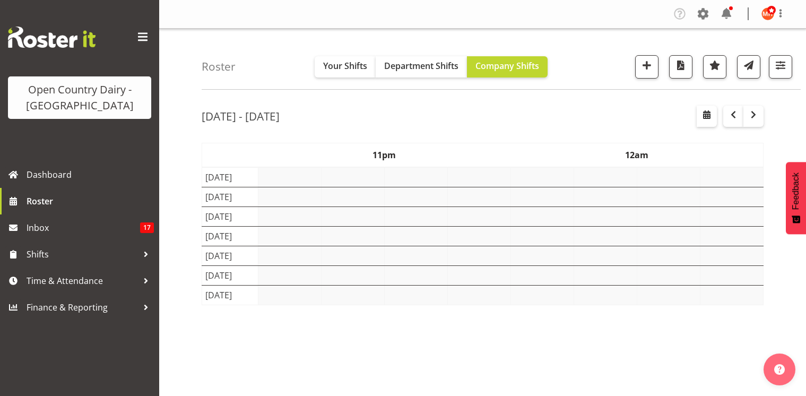 This screenshot has width=806, height=396. Describe the element at coordinates (82, 307) in the screenshot. I see `span: Finance & Reporting` at that location.